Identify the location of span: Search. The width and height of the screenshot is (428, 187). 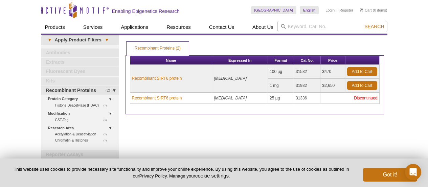
(375, 26).